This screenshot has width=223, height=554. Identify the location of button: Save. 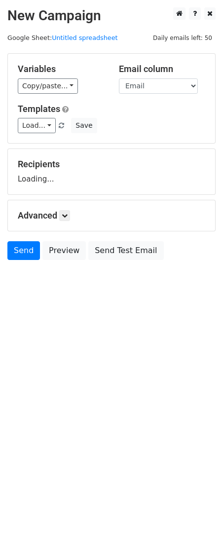
(84, 125).